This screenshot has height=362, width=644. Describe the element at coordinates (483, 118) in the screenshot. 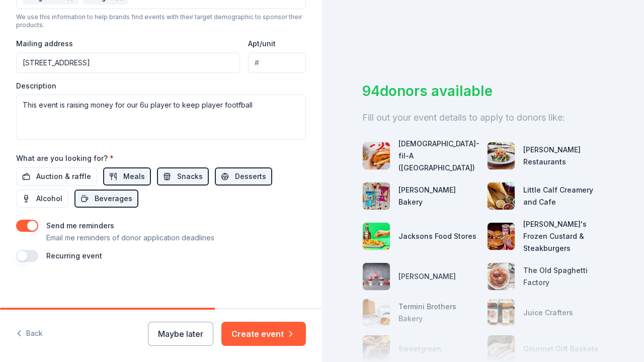

I see `div: Fill out your event details to apply to donors like:` at that location.